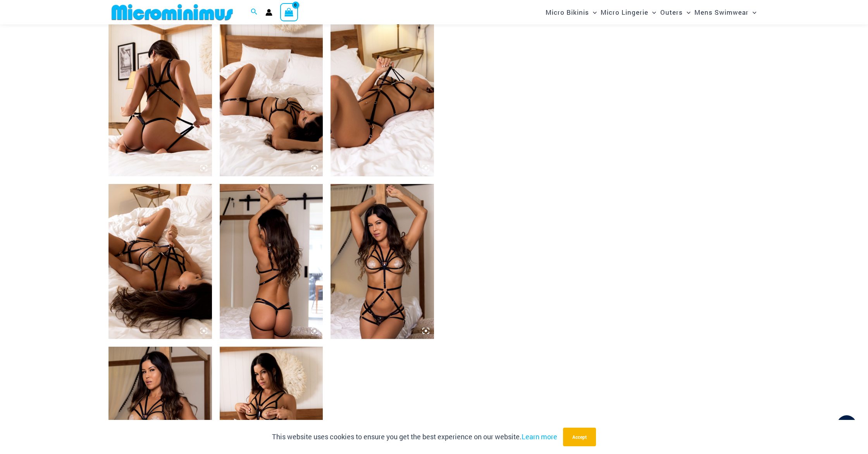 Image resolution: width=868 pixels, height=454 pixels. What do you see at coordinates (571, 12) in the screenshot?
I see `a: Micro BikinisMenu ToggleMenu Toggle` at bounding box center [571, 12].